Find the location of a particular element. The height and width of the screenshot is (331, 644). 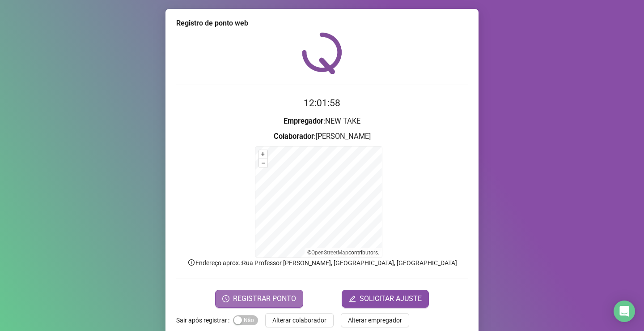

span: REGISTRAR PONTO is located at coordinates (264, 298).